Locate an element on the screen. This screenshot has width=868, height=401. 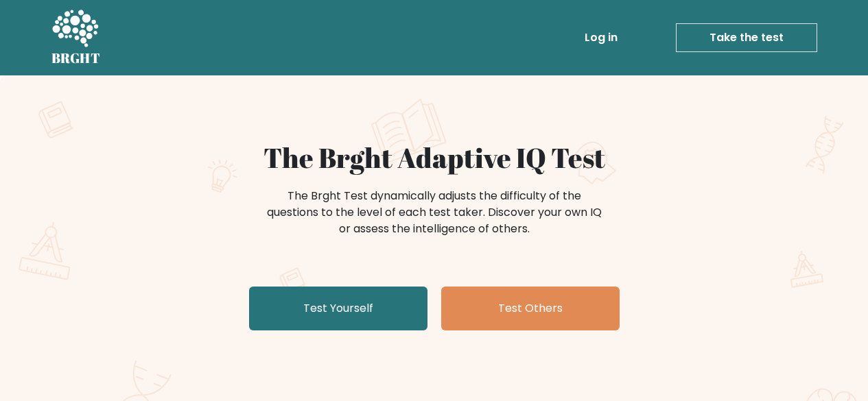
a: Take the test is located at coordinates (747, 38).